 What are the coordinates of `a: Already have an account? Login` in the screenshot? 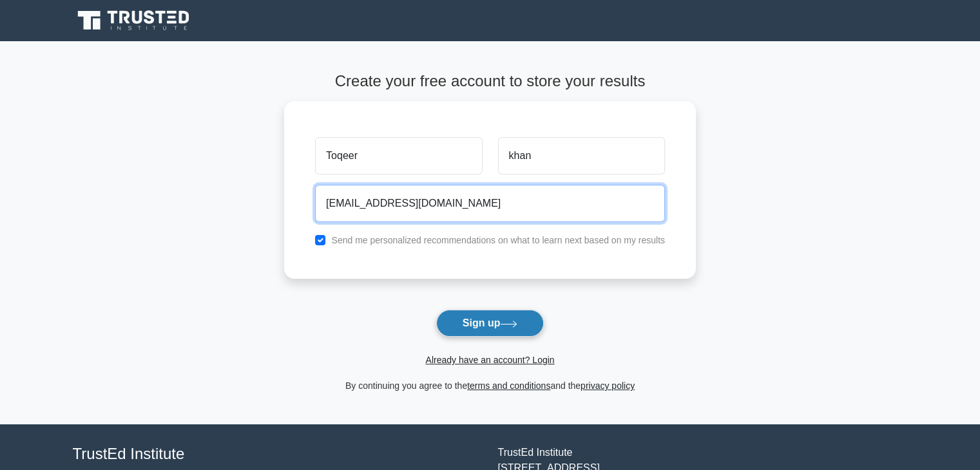 It's located at (489, 360).